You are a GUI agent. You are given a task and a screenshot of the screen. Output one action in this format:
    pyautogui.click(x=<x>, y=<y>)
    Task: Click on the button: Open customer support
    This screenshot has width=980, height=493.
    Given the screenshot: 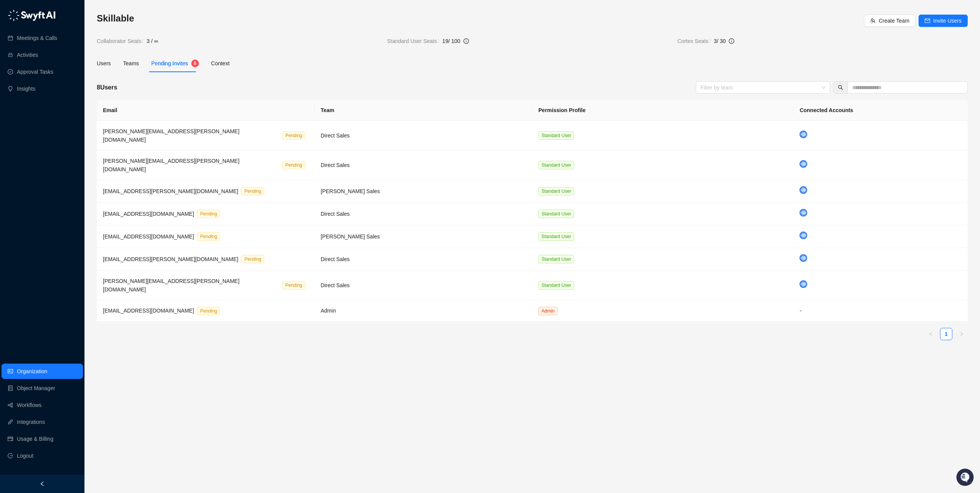 What is the action you would take?
    pyautogui.click(x=10, y=10)
    